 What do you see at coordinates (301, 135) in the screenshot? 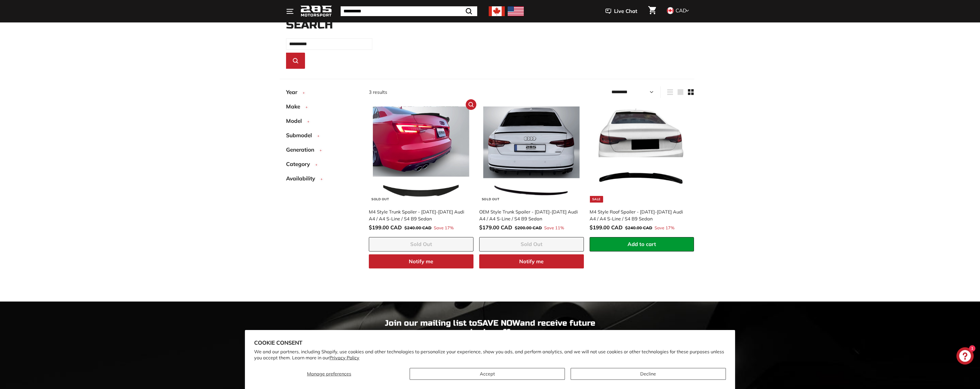
I see `span: Submodel` at bounding box center [301, 135].